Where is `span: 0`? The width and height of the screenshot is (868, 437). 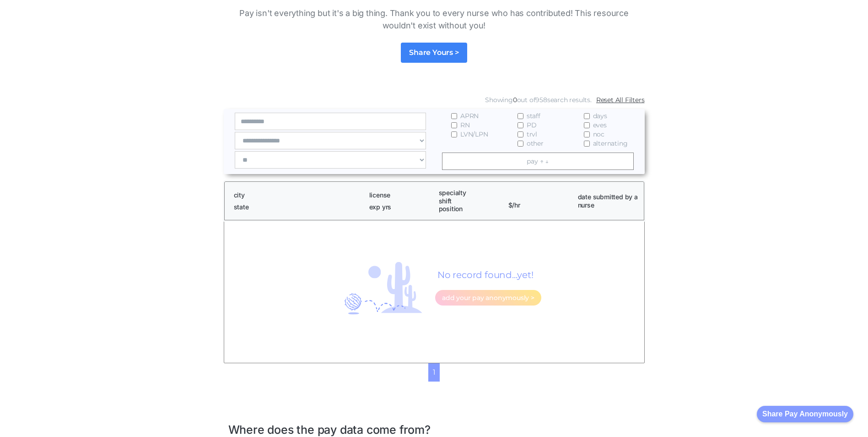 span: 0 is located at coordinates (515, 99).